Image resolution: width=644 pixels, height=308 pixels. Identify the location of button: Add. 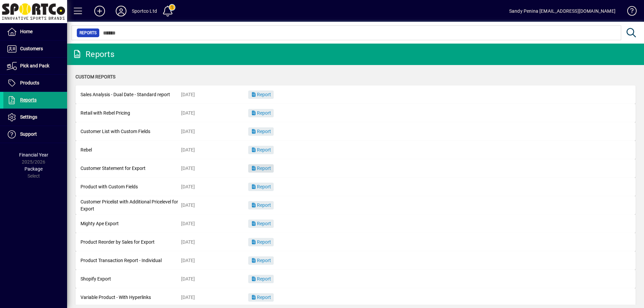
(100, 11).